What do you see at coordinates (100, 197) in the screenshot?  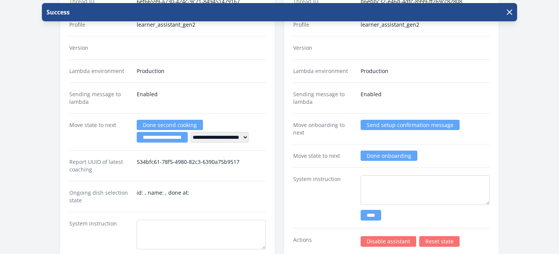 I see `dt: Ongoing dish selection state` at bounding box center [100, 197].